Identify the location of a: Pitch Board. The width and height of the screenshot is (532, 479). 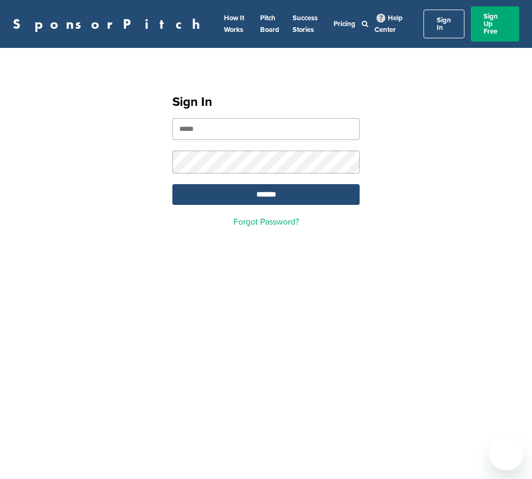
(270, 24).